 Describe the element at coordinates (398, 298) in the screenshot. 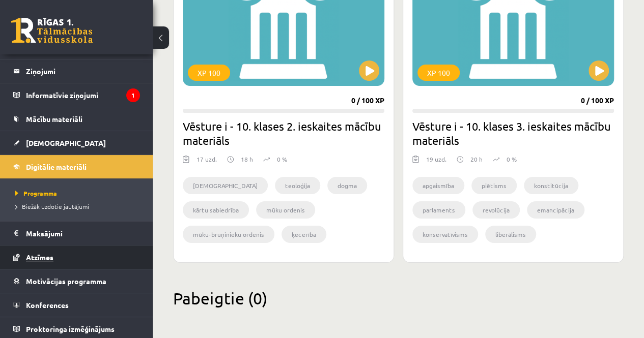

I see `h2: Pabeigtie (0)` at that location.